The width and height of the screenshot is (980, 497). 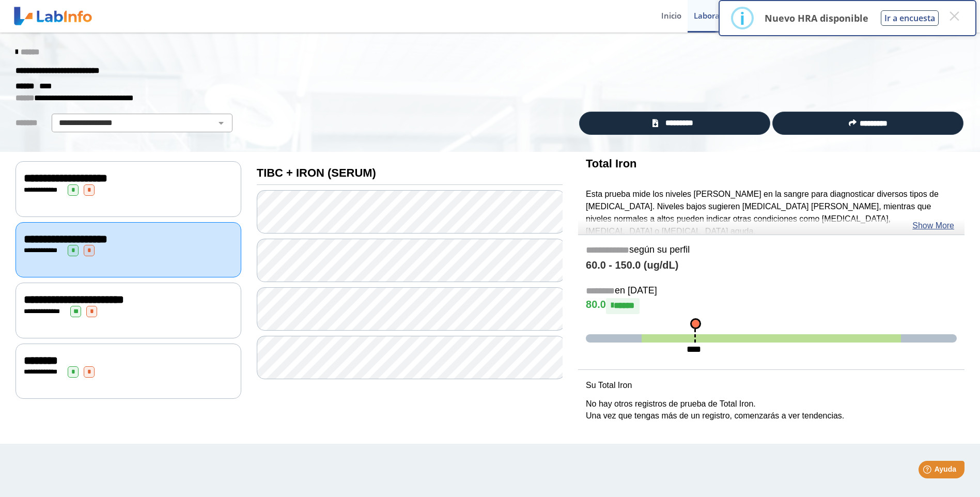 I want to click on span: Ayuda, so click(x=57, y=12).